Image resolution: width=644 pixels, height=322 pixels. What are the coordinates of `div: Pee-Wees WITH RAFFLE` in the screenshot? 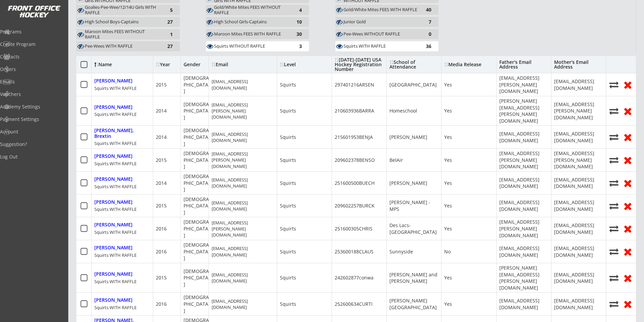 It's located at (122, 46).